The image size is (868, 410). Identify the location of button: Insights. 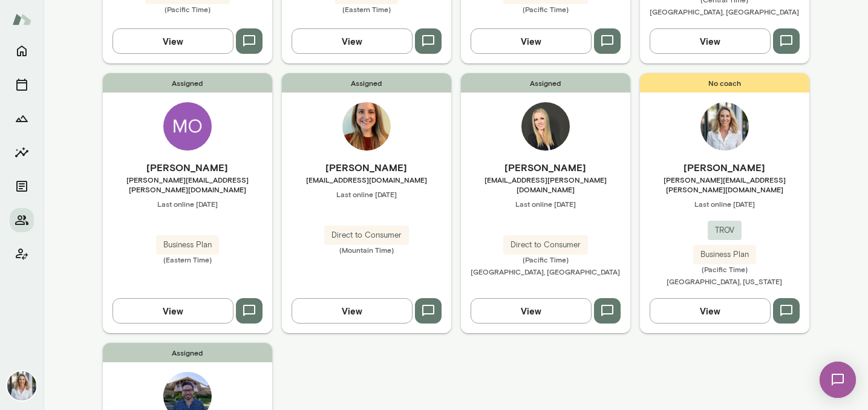
(22, 152).